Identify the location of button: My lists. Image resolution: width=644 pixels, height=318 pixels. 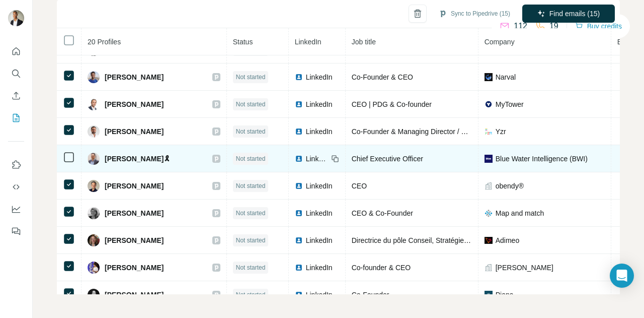
(16, 118).